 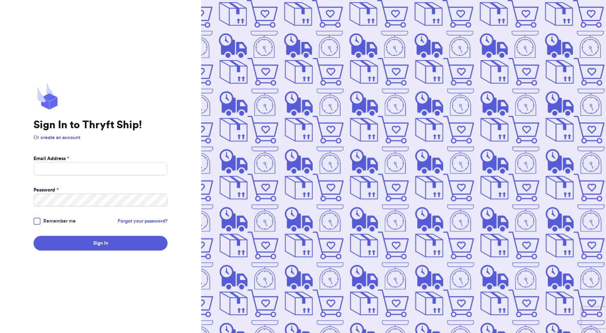 I want to click on a: create an account, so click(x=60, y=137).